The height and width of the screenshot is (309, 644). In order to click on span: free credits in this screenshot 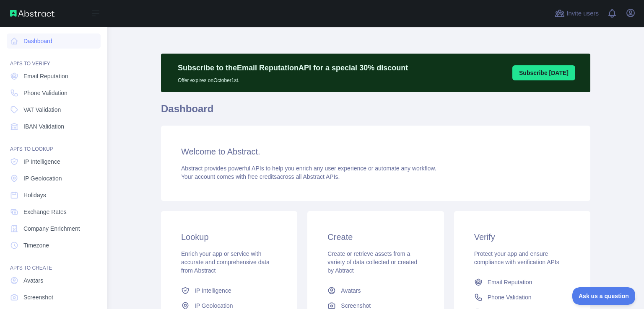, I will do `click(262, 177)`.